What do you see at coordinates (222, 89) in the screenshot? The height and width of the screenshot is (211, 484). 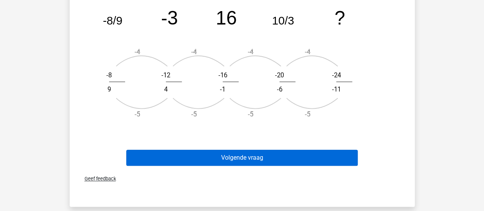 I see `text: -1` at bounding box center [222, 89].